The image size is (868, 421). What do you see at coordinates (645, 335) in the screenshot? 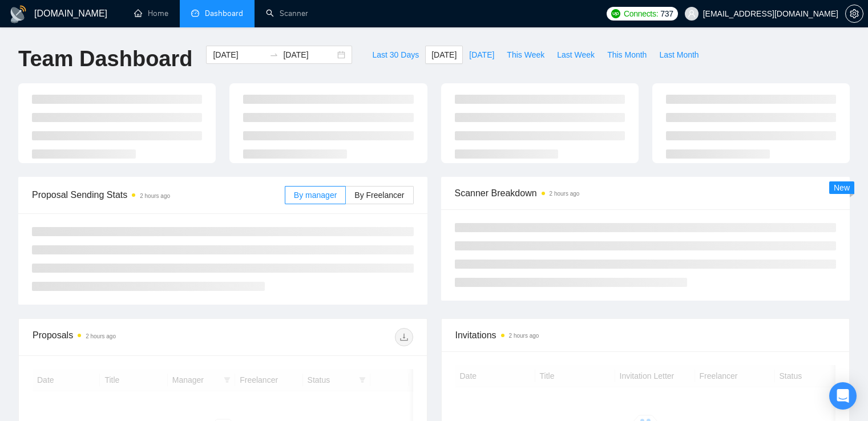
I see `span: Invitations` at bounding box center [645, 335].